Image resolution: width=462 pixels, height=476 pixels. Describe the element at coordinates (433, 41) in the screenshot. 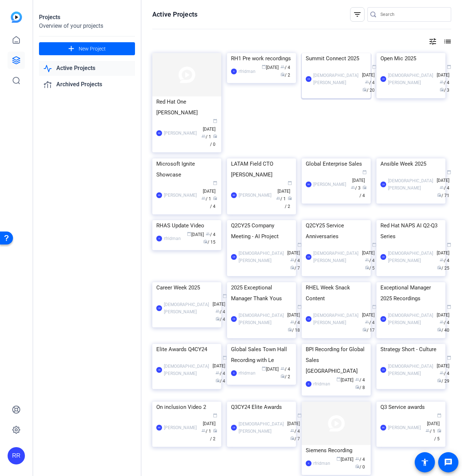

I see `mat-icon: tune` at that location.